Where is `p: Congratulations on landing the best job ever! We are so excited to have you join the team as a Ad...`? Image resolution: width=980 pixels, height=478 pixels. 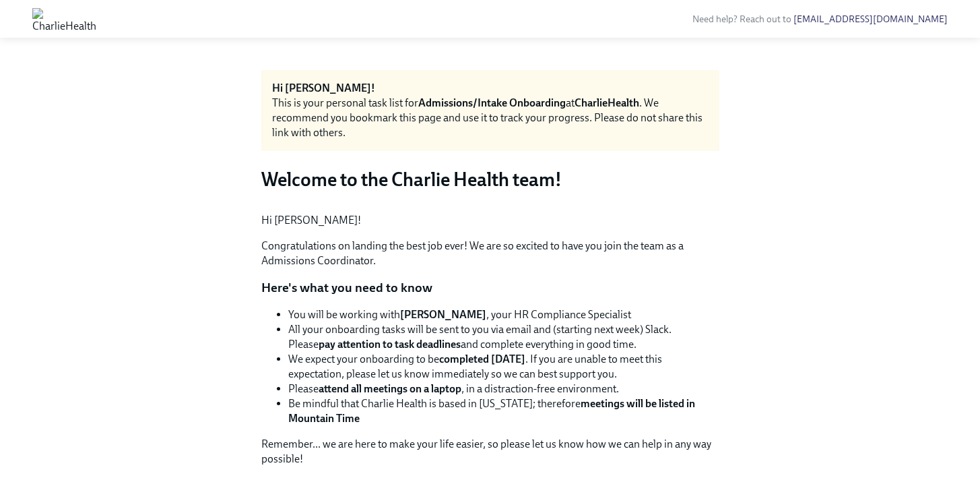 p: Congratulations on landing the best job ever! We are so excited to have you join the team as a Ad... is located at coordinates (490, 254).